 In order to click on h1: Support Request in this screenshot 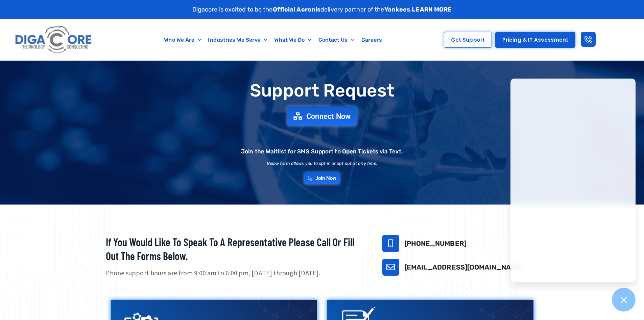, I will do `click(322, 90)`.